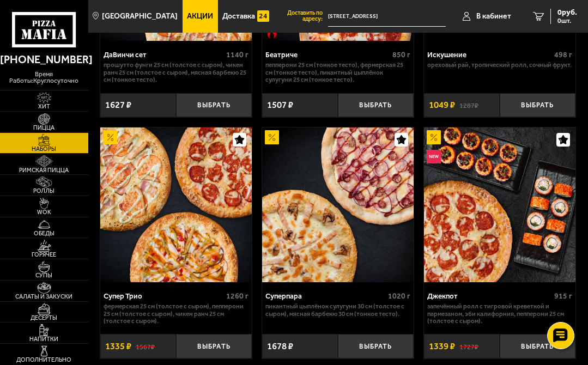 Image resolution: width=588 pixels, height=365 pixels. Describe the element at coordinates (563, 55) in the screenshot. I see `span: 498 г` at that location.